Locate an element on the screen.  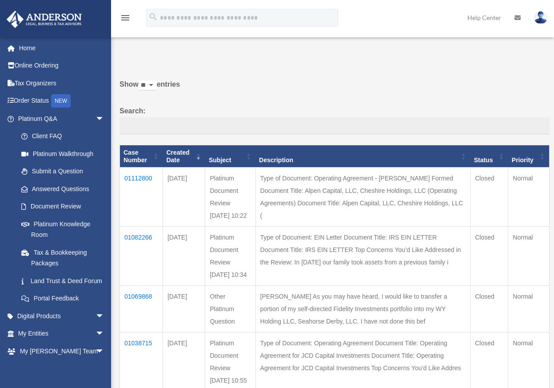
a: Land Trust & Deed Forum is located at coordinates (63, 281).